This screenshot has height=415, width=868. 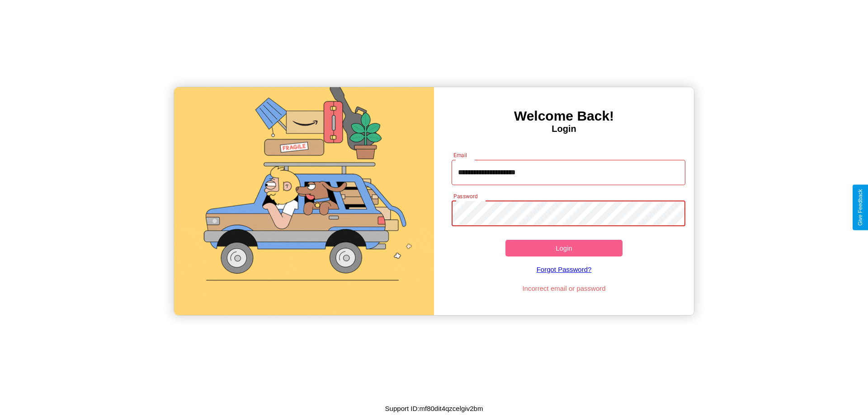 I want to click on h4: Login, so click(x=563, y=129).